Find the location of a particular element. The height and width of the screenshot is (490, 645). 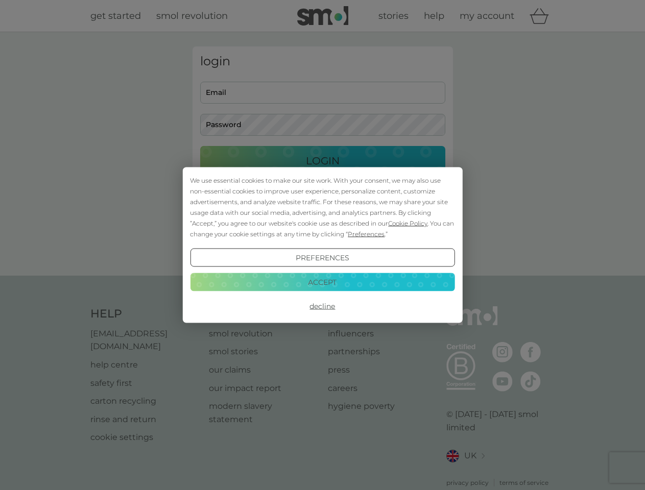

button: Accept is located at coordinates (322, 282).